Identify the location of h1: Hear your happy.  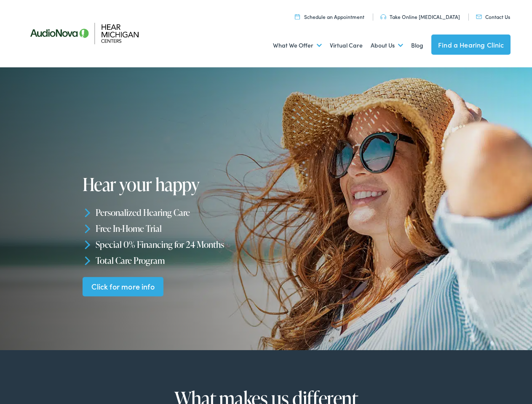
(175, 185).